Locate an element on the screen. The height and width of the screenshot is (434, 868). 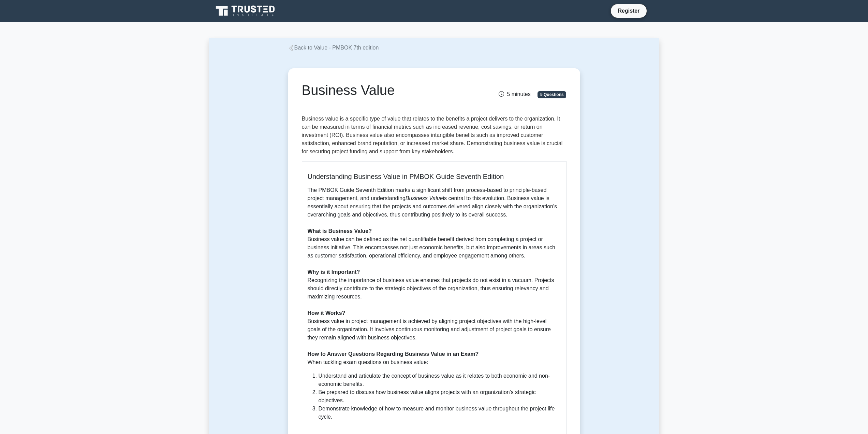
h5: Understanding Business Value in PMBOK Guide Seventh Edition is located at coordinates (434, 176).